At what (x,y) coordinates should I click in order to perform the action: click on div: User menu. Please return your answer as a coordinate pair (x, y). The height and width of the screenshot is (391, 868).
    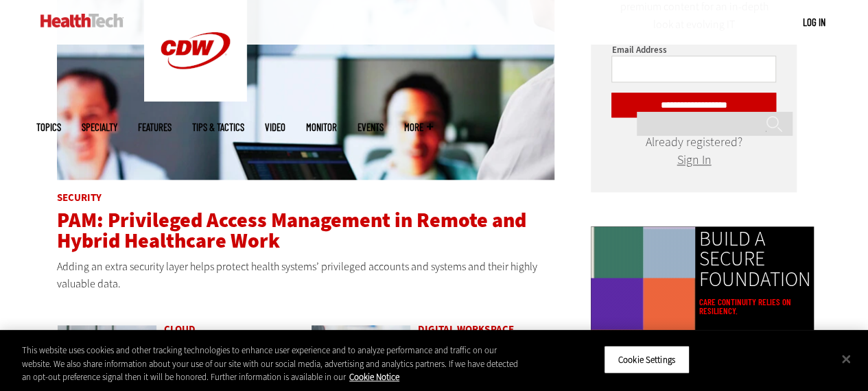
    Looking at the image, I should click on (814, 22).